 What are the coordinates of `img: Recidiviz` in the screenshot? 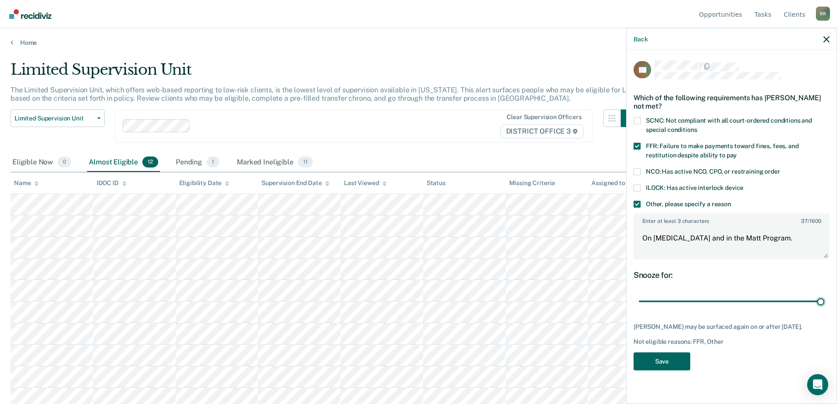 It's located at (30, 14).